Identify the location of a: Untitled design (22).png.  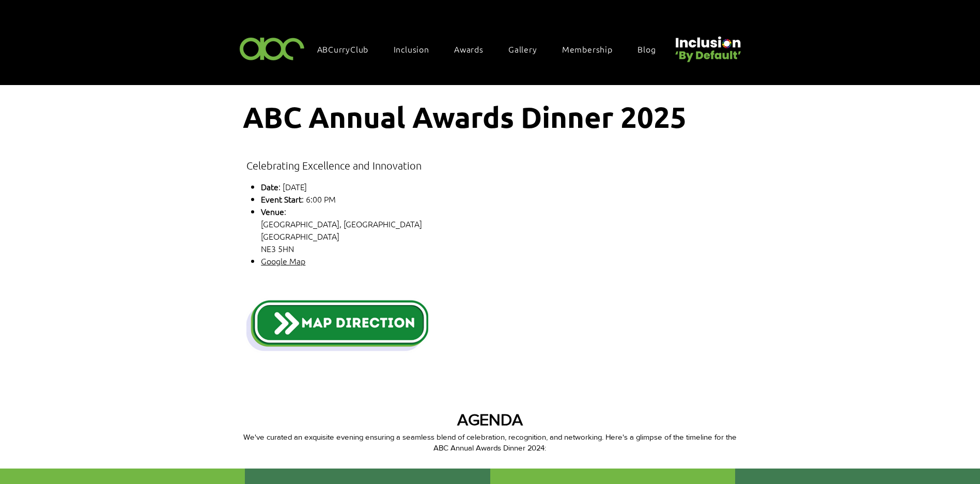
(707, 45).